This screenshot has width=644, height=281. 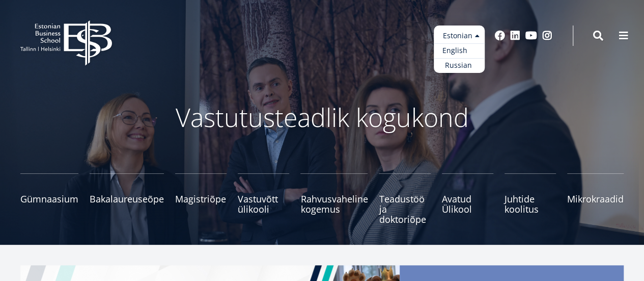 I want to click on a: Instagram, so click(x=547, y=36).